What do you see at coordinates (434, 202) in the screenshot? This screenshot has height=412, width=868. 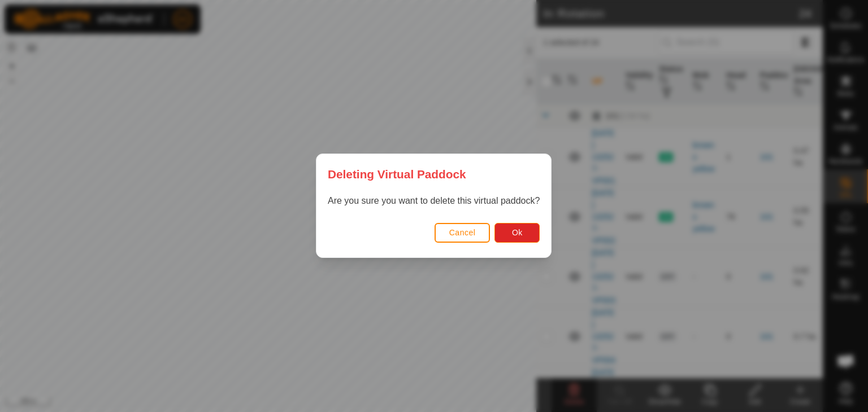 I see `p: Are you sure you want to delete this virtual paddock?` at bounding box center [434, 202].